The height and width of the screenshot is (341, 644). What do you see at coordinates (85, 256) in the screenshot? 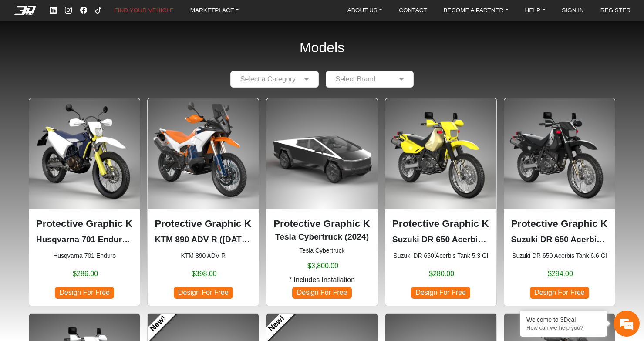
I see `small: Husqvarna 701 Enduro` at bounding box center [85, 256].